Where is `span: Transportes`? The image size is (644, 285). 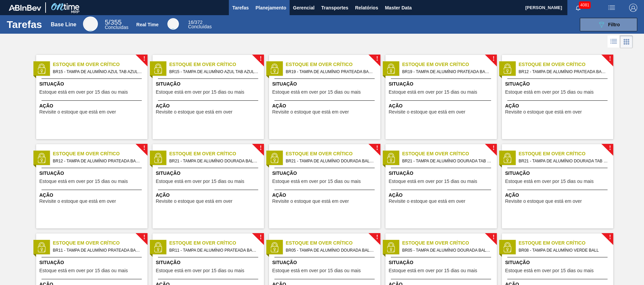 span: Transportes is located at coordinates (335, 8).